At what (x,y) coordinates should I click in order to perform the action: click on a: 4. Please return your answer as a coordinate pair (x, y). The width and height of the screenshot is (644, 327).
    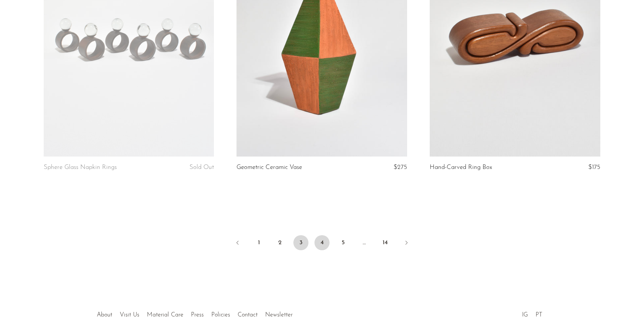
    Looking at the image, I should click on (322, 243).